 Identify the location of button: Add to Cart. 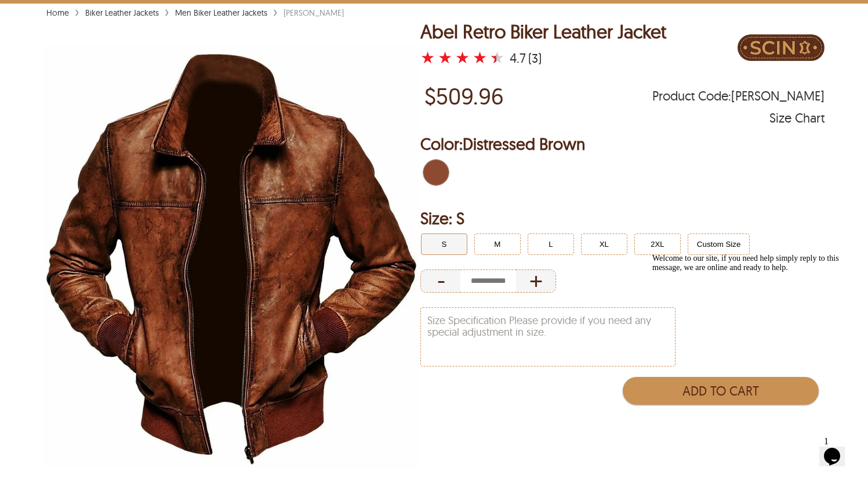
(721, 391).